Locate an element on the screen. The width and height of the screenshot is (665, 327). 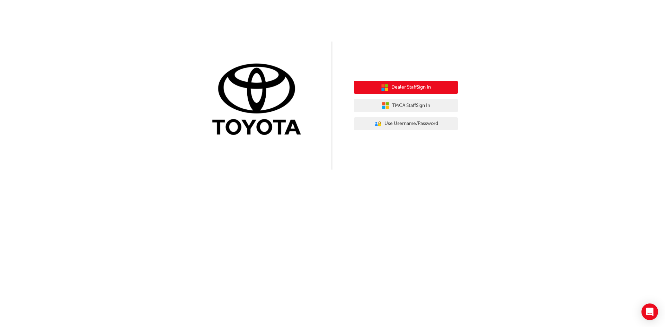
div: Open Intercom Messenger is located at coordinates (650, 312).